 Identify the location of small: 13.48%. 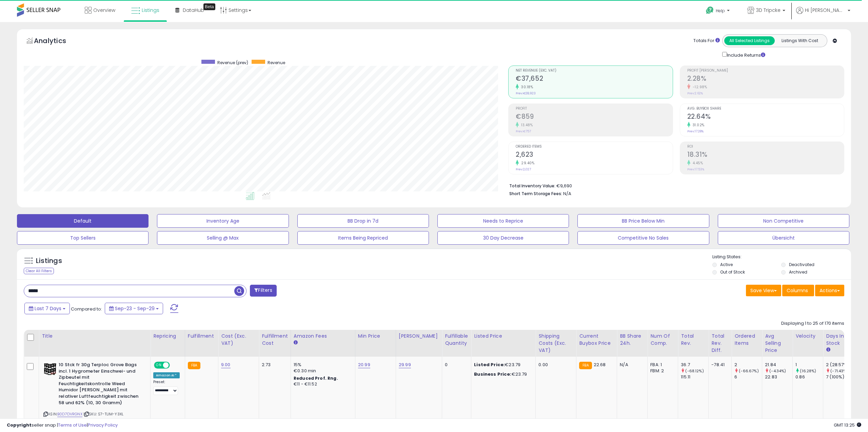
(526, 125).